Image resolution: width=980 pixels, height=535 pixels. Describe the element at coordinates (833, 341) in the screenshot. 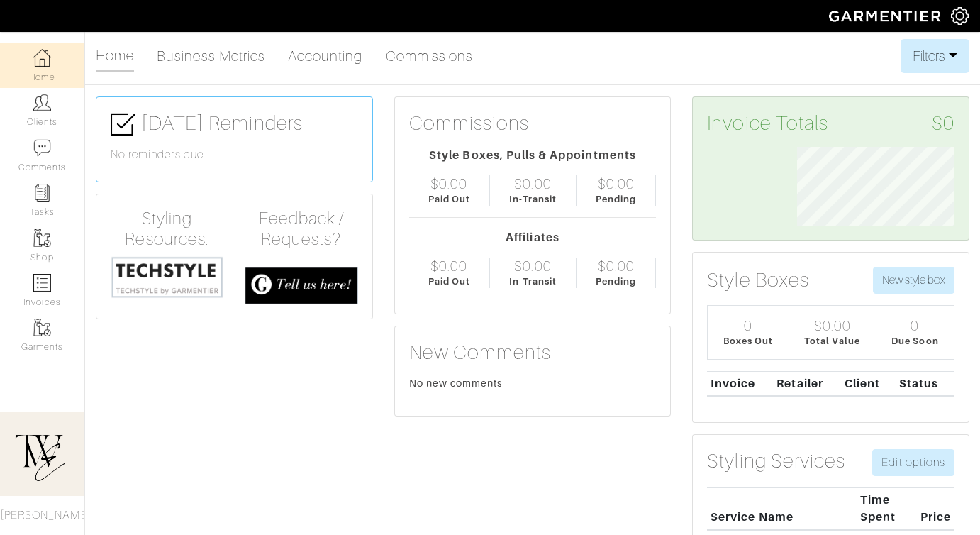

I see `div: Total Value` at that location.